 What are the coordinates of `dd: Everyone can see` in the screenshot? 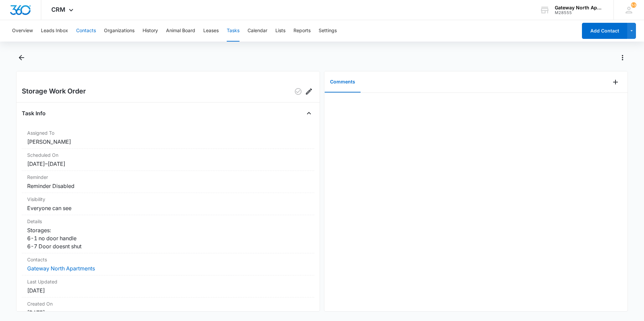 It's located at (168, 208).